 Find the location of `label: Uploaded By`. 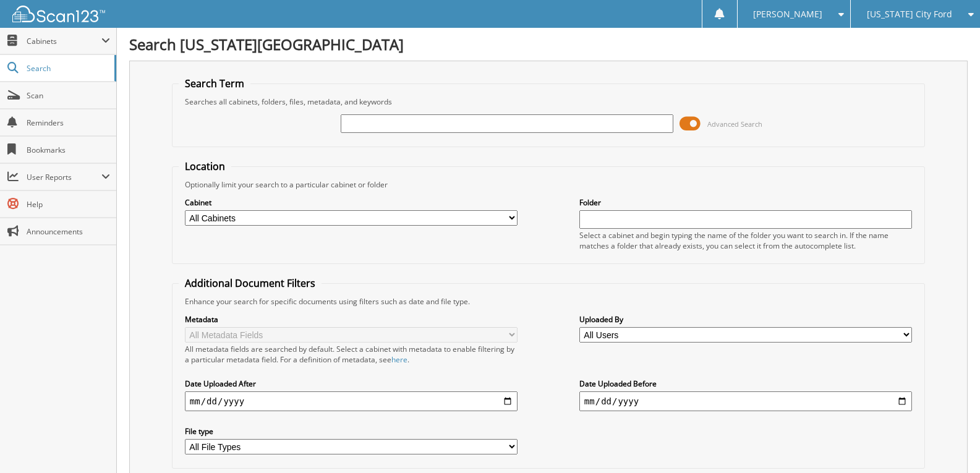

label: Uploaded By is located at coordinates (745, 319).